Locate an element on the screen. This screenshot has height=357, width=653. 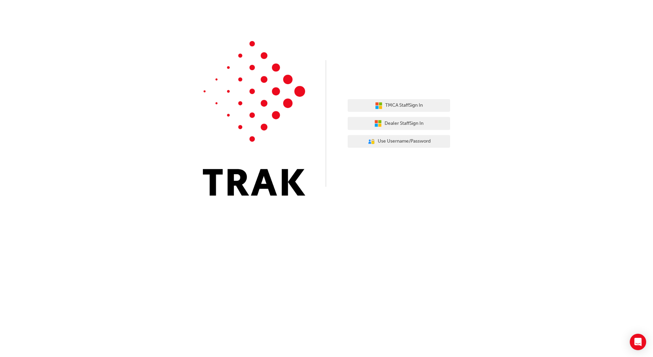
span: Use Username/Password is located at coordinates (404, 141).